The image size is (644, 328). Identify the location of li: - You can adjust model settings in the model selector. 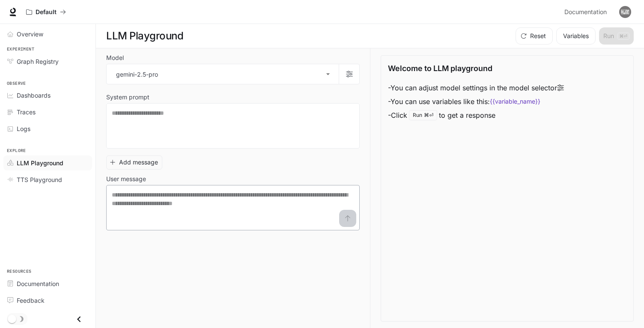
(476, 88).